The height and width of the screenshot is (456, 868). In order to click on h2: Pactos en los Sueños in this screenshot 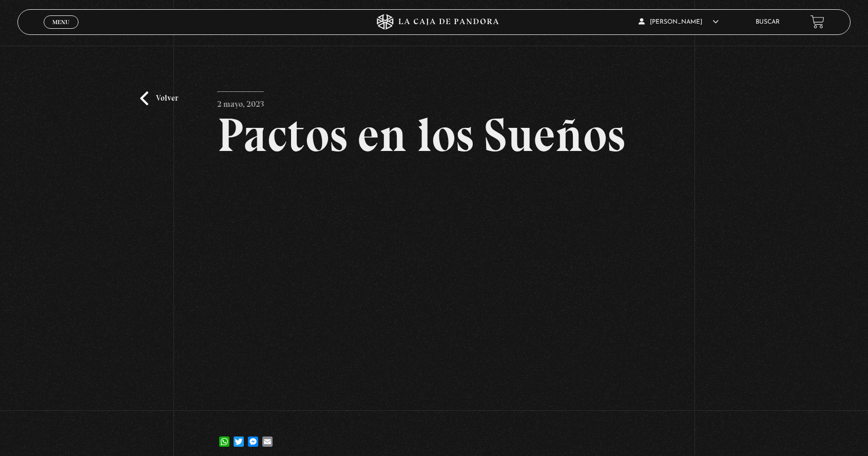, I will do `click(434, 135)`.